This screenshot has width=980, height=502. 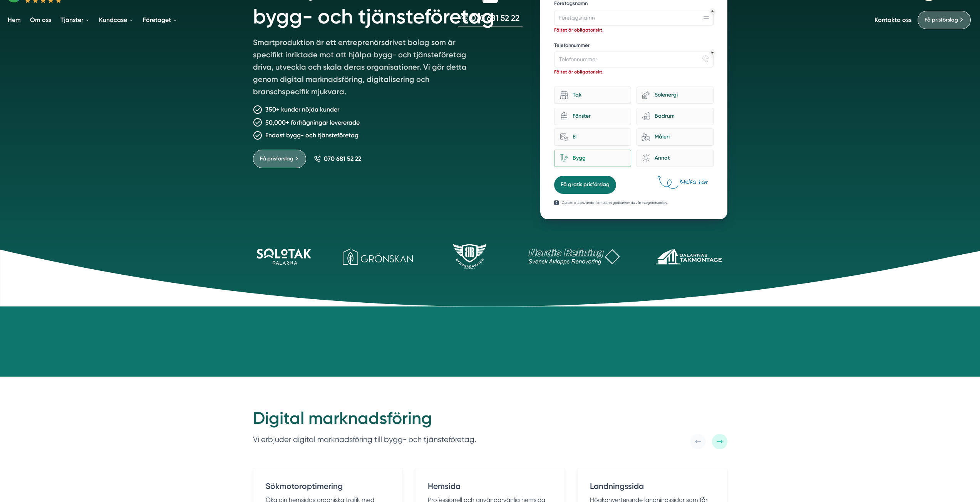 I want to click on h4: Hemsida, so click(x=490, y=488).